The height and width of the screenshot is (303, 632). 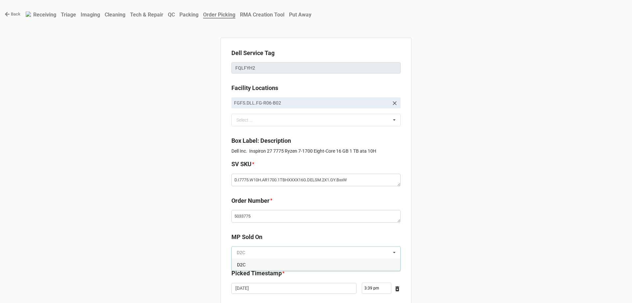 I want to click on a: Packing, so click(x=189, y=14).